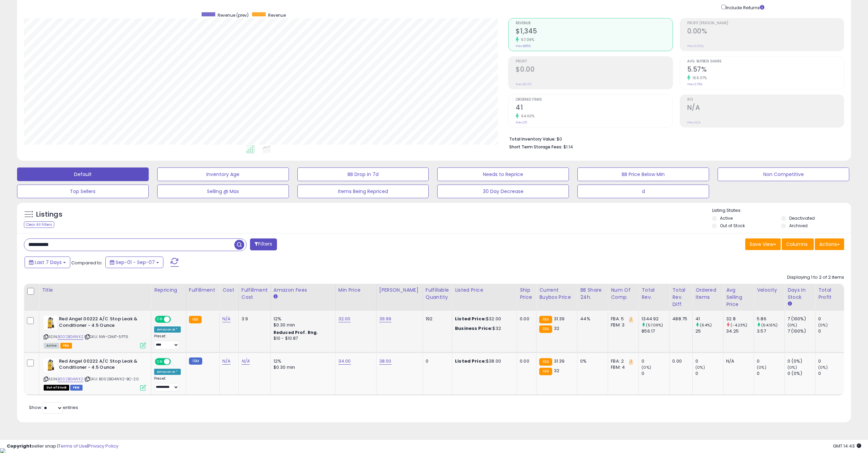 The image size is (868, 453). What do you see at coordinates (622, 361) in the screenshot?
I see `div: FBA: 2` at bounding box center [622, 361].